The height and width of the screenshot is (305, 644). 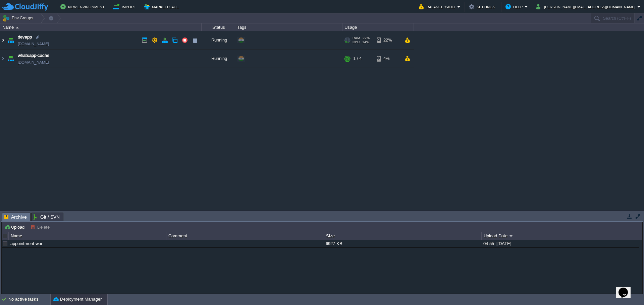 What do you see at coordinates (356, 42) in the screenshot?
I see `span: CPU` at bounding box center [356, 42].